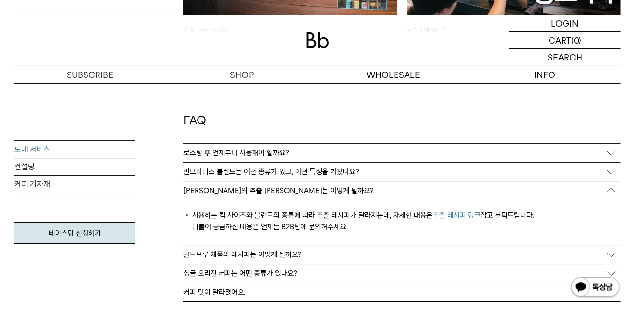  What do you see at coordinates (242, 74) in the screenshot?
I see `p: SHOP` at bounding box center [242, 74].